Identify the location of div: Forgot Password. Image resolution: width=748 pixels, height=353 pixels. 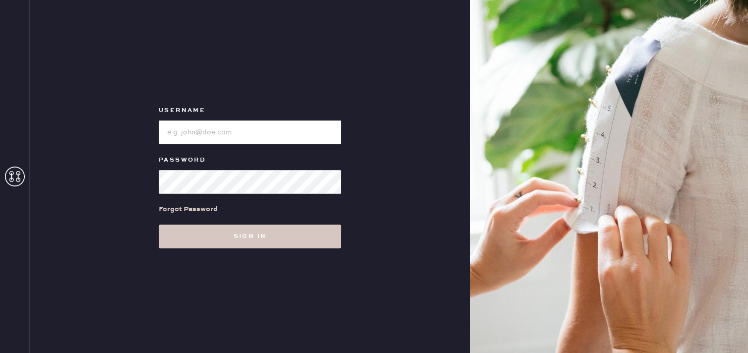
(188, 209).